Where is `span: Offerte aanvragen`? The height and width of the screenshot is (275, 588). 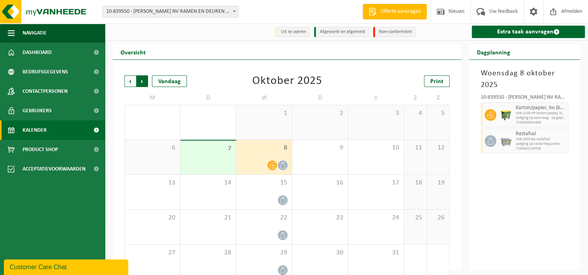 span: Offerte aanvragen is located at coordinates (400, 12).